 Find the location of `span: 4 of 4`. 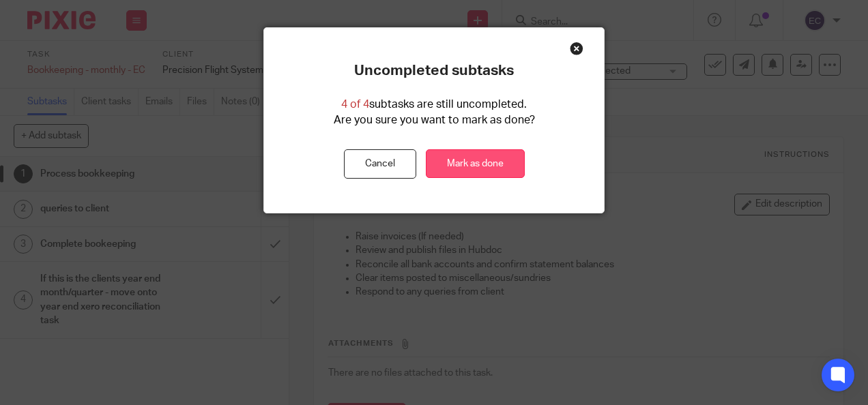

span: 4 of 4 is located at coordinates (355, 104).